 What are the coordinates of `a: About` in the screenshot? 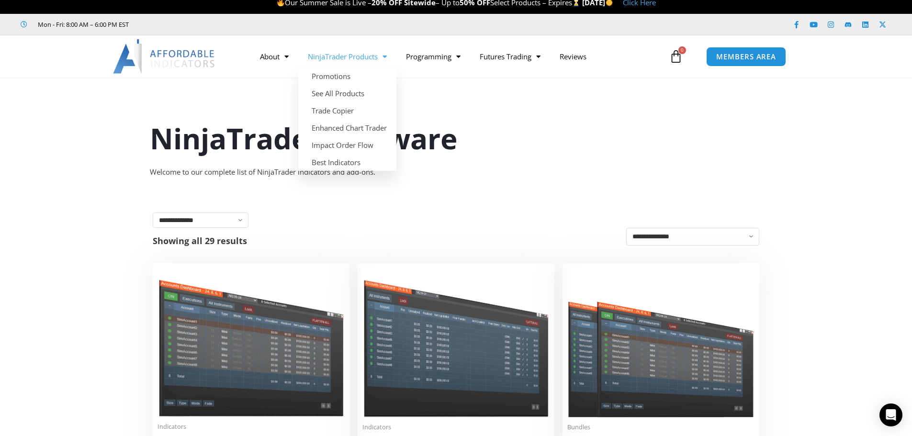 It's located at (274, 57).